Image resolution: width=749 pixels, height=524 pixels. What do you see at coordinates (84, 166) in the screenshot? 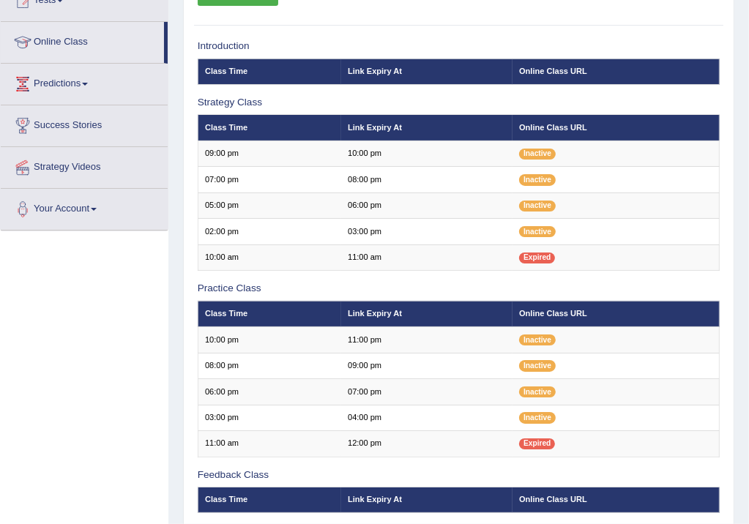
I see `a: Strategy Videos` at bounding box center [84, 166].